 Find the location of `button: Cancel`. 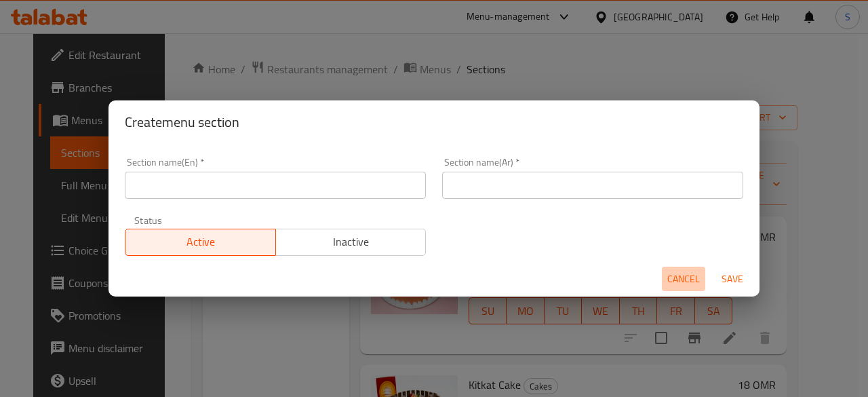

button: Cancel is located at coordinates (683, 279).